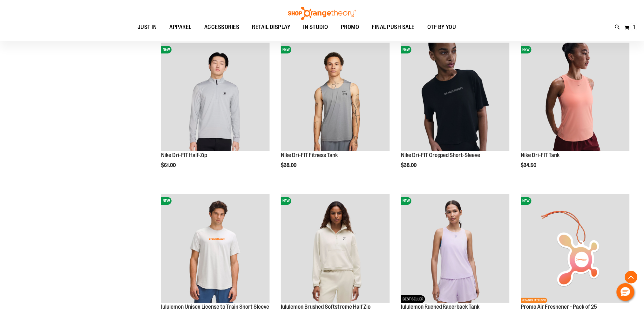  What do you see at coordinates (393, 27) in the screenshot?
I see `span: FINAL PUSH SALE` at bounding box center [393, 27].